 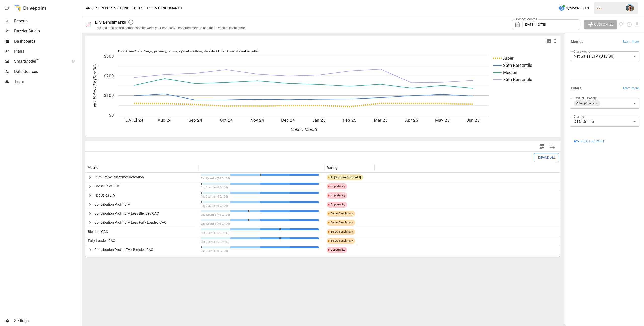 I want to click on span: Other (Company), so click(x=587, y=103).